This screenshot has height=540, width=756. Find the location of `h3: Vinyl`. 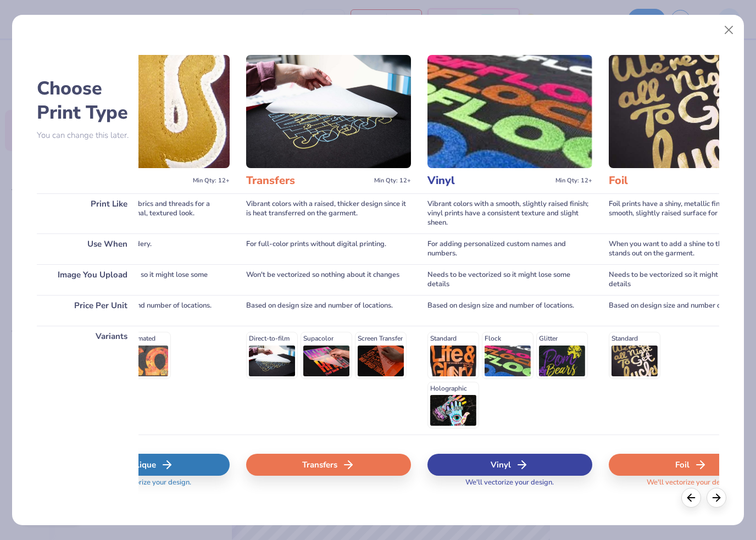

h3: Vinyl is located at coordinates (489, 181).